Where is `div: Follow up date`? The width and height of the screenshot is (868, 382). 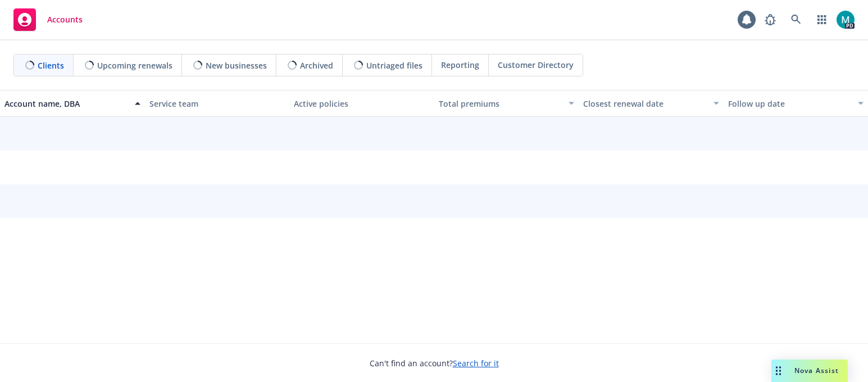 div: Follow up date is located at coordinates (790, 103).